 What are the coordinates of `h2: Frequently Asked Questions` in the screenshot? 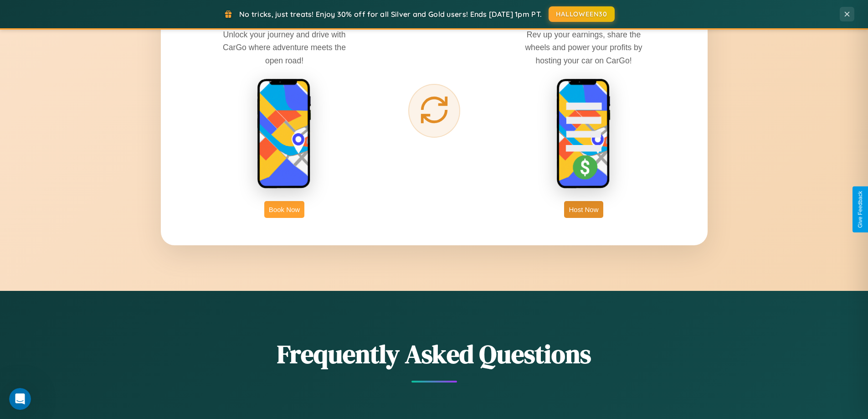 It's located at (434, 353).